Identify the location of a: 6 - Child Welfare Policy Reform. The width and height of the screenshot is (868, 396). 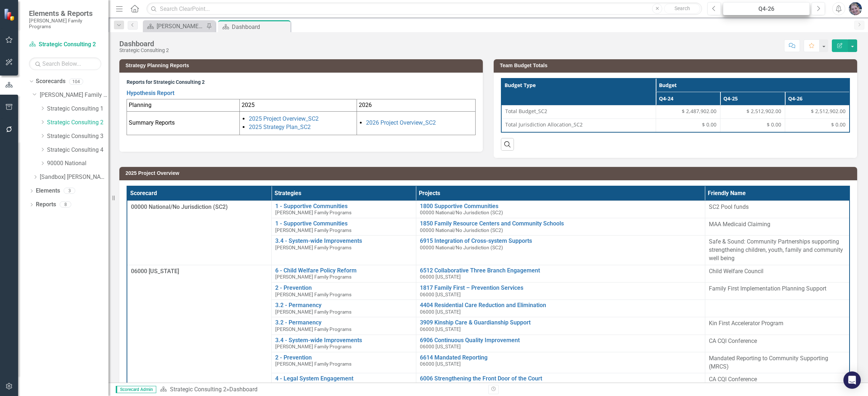
(343, 270).